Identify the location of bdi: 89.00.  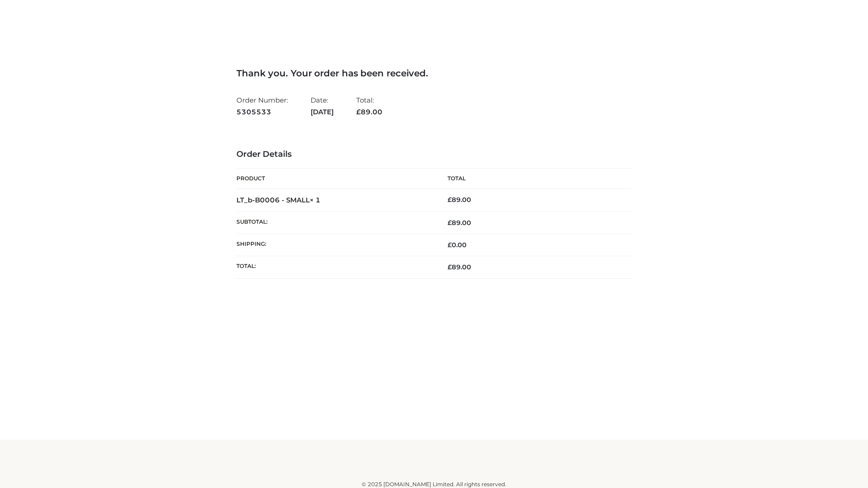
(459, 200).